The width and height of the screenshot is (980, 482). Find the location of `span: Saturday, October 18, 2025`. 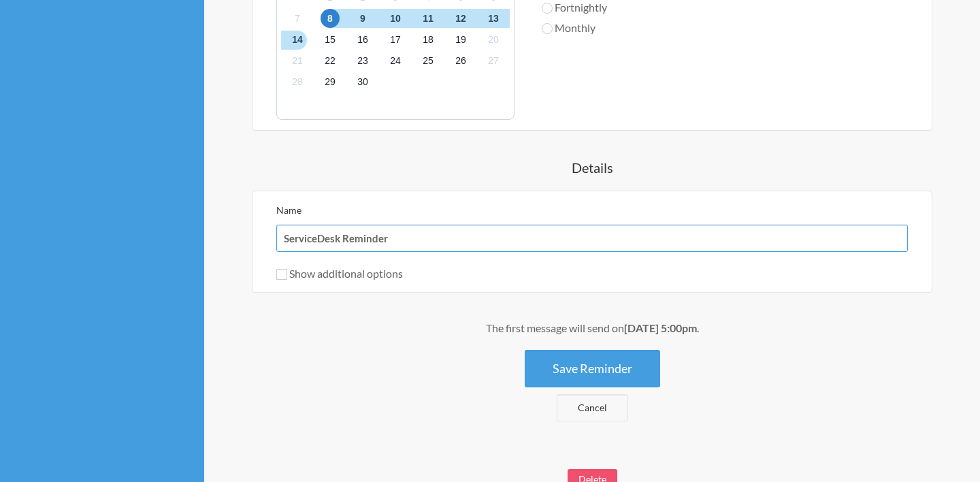

span: Saturday, October 18, 2025 is located at coordinates (428, 40).